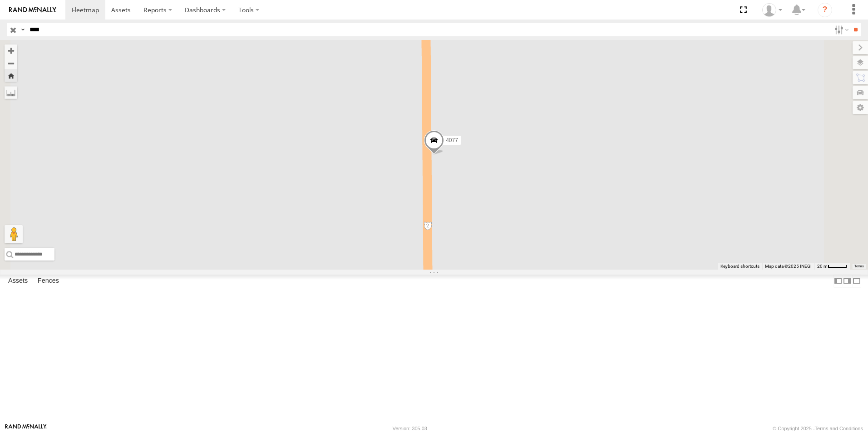  I want to click on button: Keyboard shortcuts, so click(740, 266).